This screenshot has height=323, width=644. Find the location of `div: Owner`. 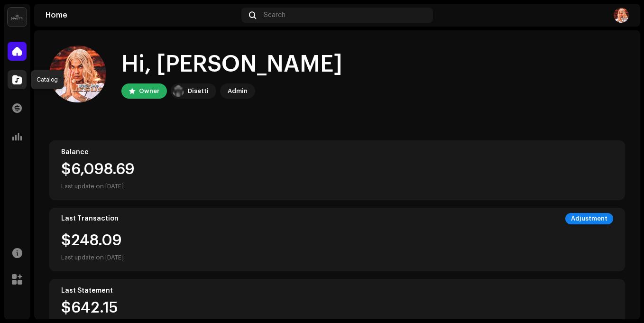

div: Owner is located at coordinates (149, 91).